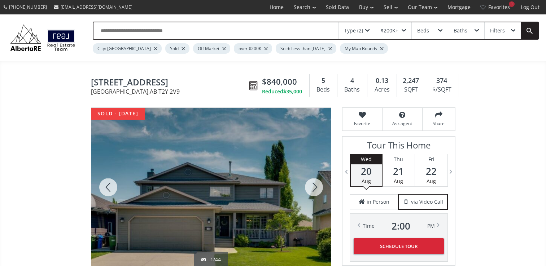 The width and height of the screenshot is (546, 266). What do you see at coordinates (398, 171) in the screenshot?
I see `span: 21` at bounding box center [398, 171].